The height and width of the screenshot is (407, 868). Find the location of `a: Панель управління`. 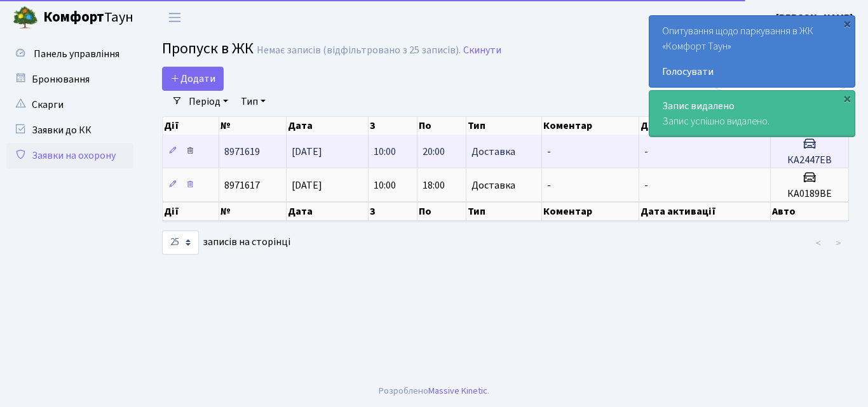

a: Панель управління is located at coordinates (69, 54).